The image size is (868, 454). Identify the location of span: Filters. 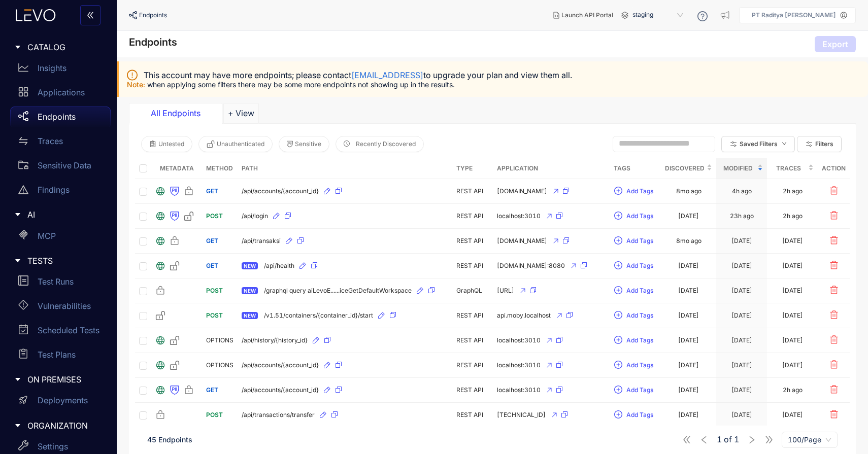
(824, 144).